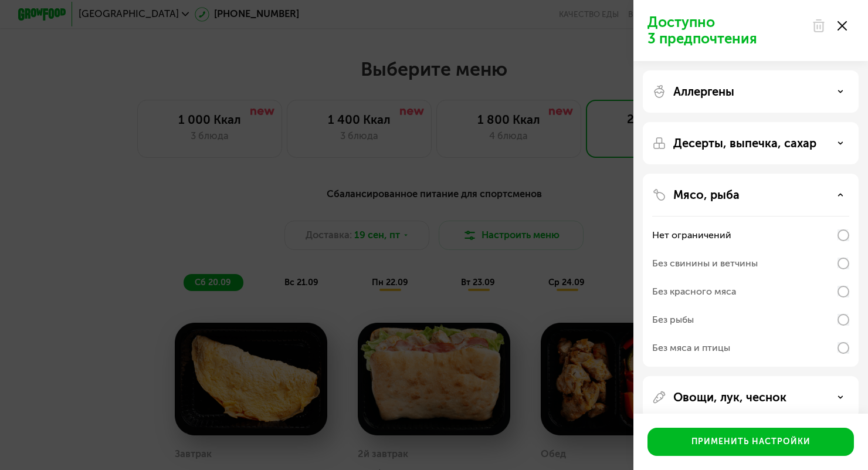  Describe the element at coordinates (691, 348) in the screenshot. I see `div: Без мяса и птицы` at that location.